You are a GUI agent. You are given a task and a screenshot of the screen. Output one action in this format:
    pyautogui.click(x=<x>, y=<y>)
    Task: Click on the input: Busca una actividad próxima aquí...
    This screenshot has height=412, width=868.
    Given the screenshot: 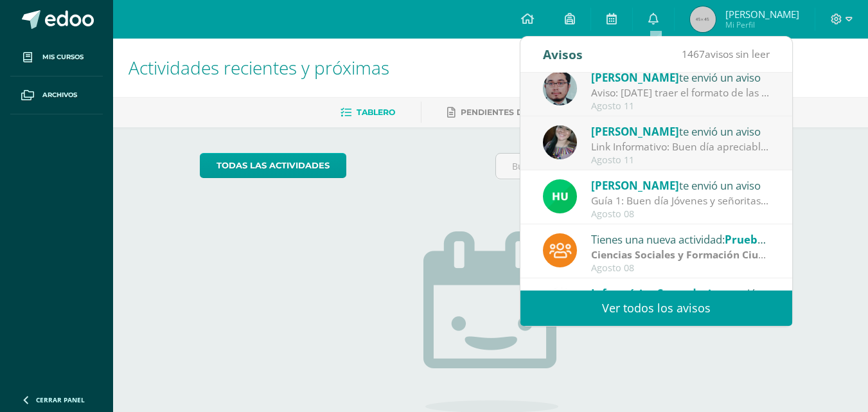 What is the action you would take?
    pyautogui.click(x=638, y=166)
    